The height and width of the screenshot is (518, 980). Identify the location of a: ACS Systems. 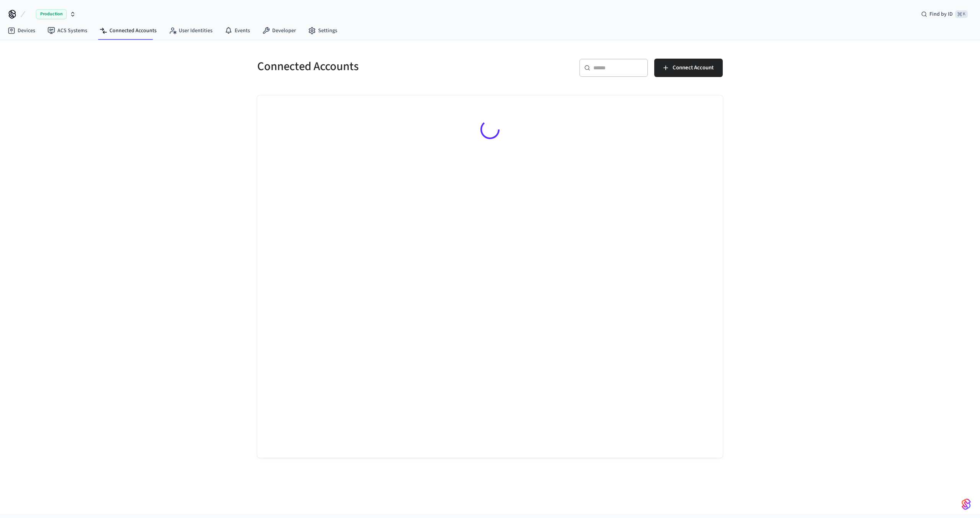
(68, 31).